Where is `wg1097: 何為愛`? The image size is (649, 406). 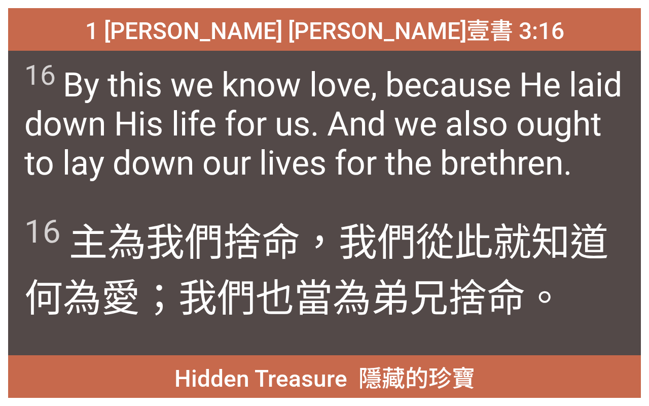
wg1097: 何為愛 is located at coordinates (294, 298).